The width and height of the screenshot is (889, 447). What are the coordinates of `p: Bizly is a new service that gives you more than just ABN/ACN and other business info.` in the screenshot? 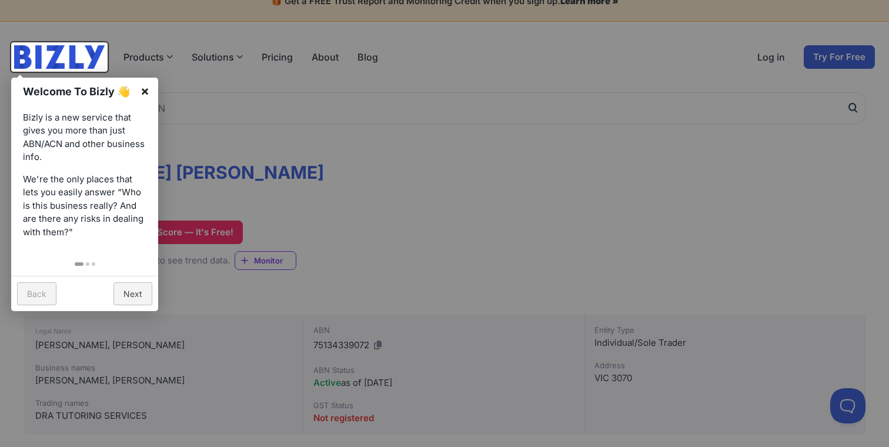 It's located at (85, 138).